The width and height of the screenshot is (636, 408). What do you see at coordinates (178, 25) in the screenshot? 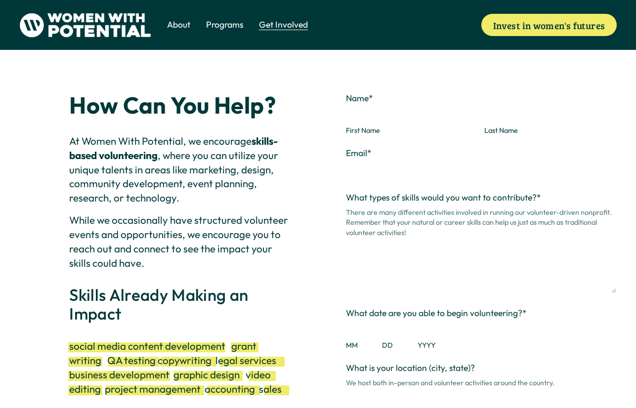
I see `span: About` at bounding box center [178, 25].